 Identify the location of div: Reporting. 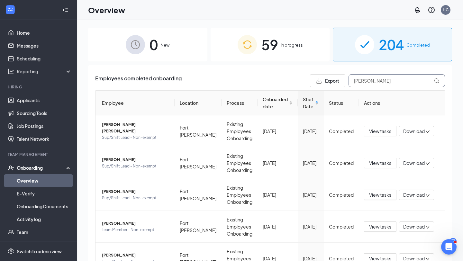
(44, 71).